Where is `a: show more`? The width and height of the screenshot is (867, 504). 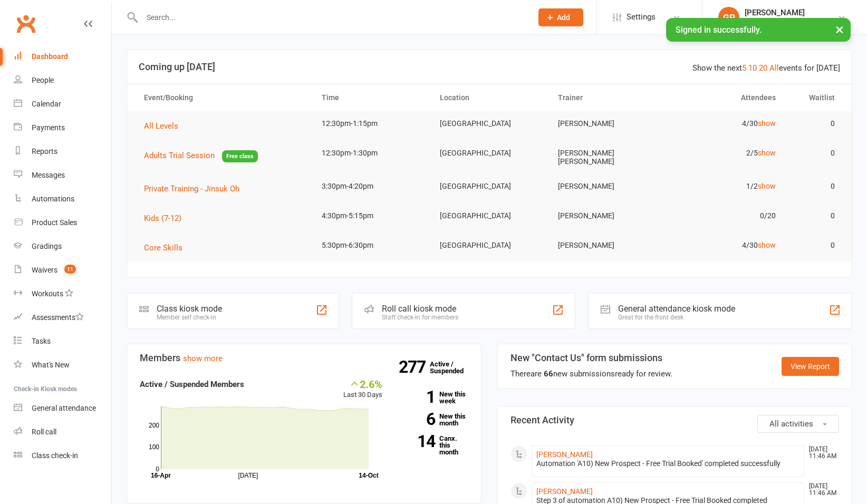
a: show more is located at coordinates (203, 359).